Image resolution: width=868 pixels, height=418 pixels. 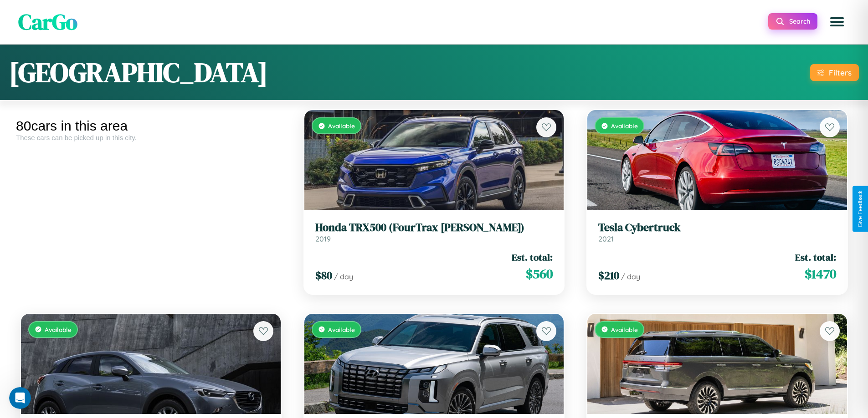 I want to click on span: $ 1470, so click(x=820, y=274).